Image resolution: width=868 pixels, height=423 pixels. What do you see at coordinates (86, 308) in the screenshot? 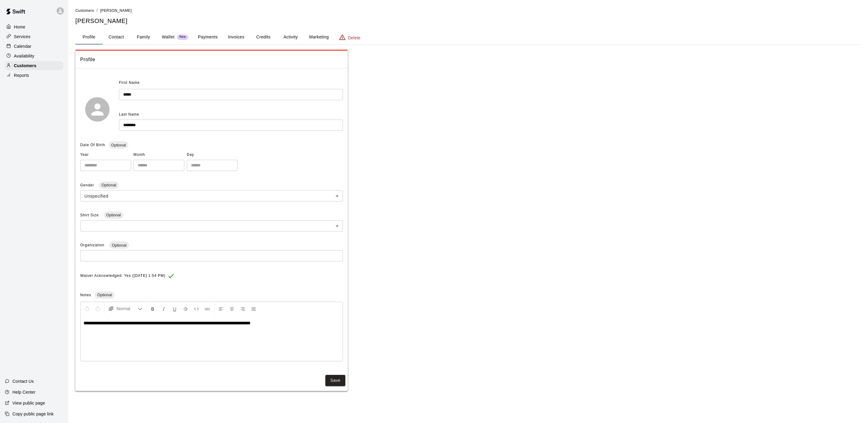
I see `button: Undo` at bounding box center [86, 308].